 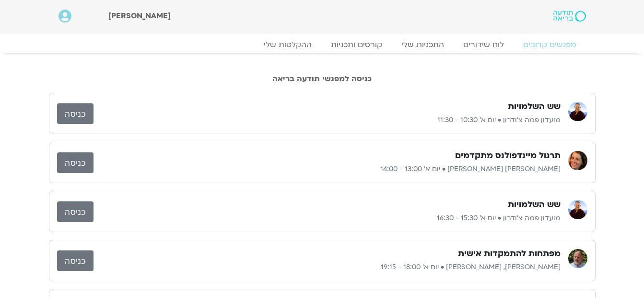 What do you see at coordinates (288, 45) in the screenshot?
I see `a: ההקלטות שלי` at bounding box center [288, 45].